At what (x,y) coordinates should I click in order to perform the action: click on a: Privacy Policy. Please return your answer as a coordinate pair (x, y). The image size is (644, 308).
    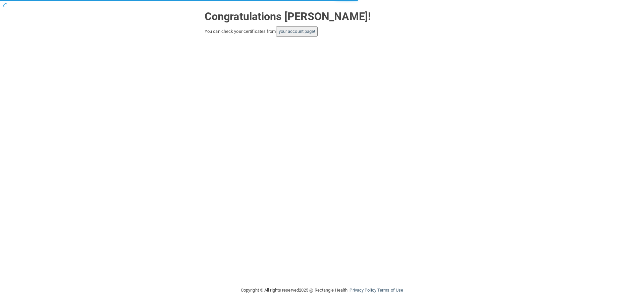
    Looking at the image, I should click on (363, 289).